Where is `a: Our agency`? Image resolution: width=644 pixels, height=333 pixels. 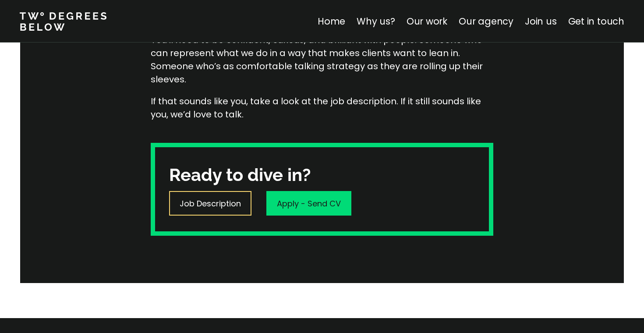
a: Our agency is located at coordinates (486, 21).